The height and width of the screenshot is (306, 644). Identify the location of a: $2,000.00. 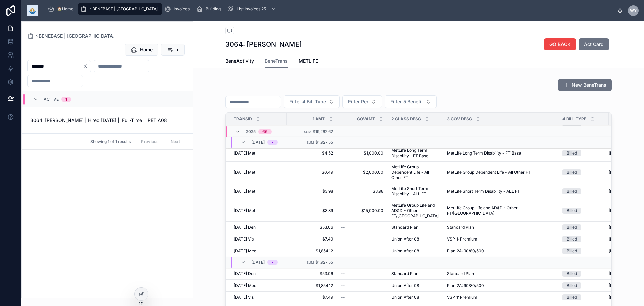
(362, 172).